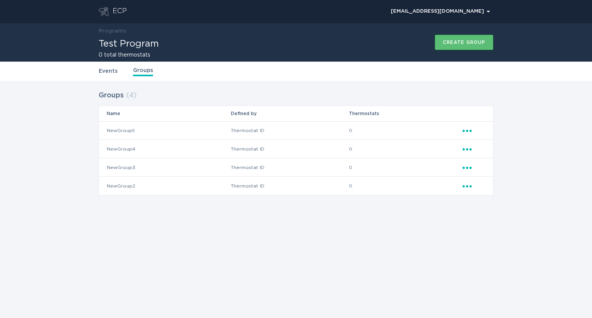 The height and width of the screenshot is (318, 592). I want to click on th: Defined by, so click(289, 114).